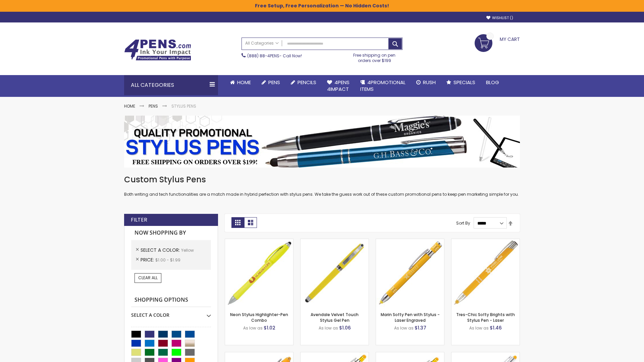  I want to click on span: Clear All, so click(148, 278).